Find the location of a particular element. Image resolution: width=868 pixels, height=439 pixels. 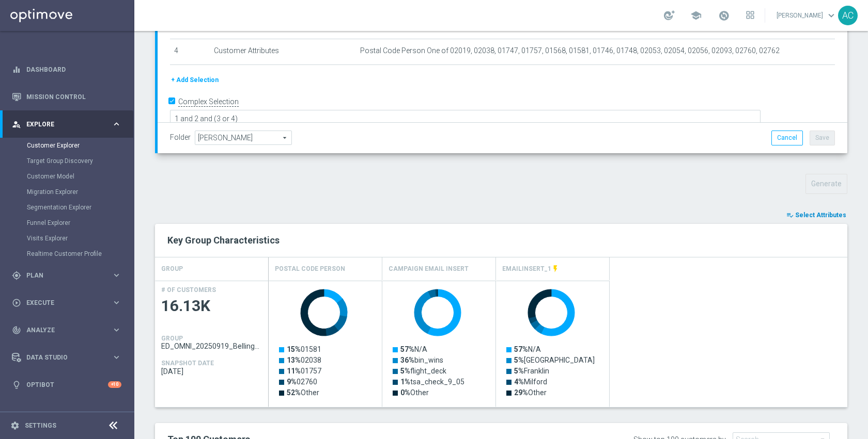

a: Customer Explorer is located at coordinates (67, 146).